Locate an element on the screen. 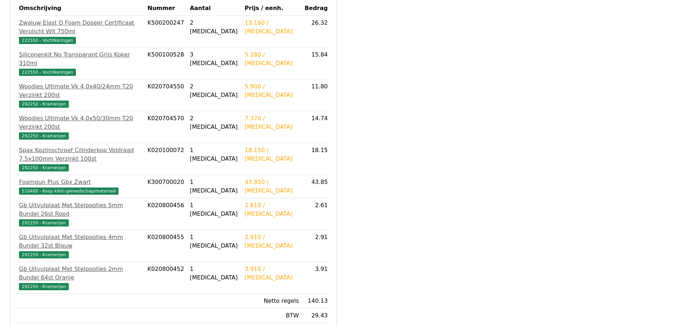  td: 140.13 is located at coordinates (316, 301).